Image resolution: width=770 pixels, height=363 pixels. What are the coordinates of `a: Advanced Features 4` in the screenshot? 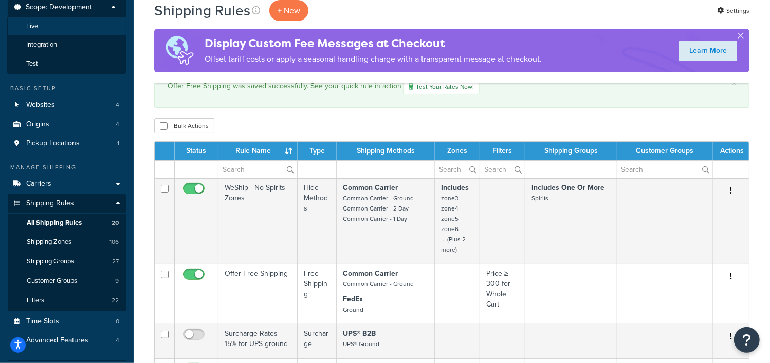 It's located at (67, 341).